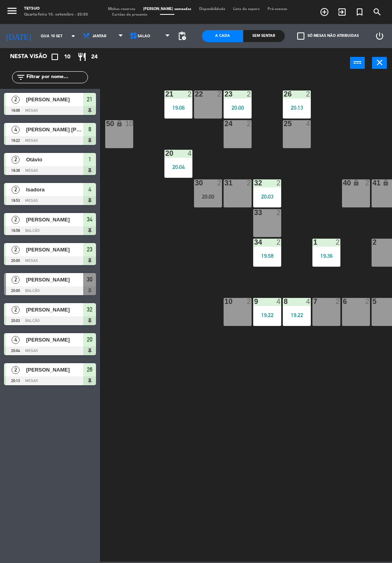  What do you see at coordinates (55, 159) in the screenshot?
I see `span: Otávio` at bounding box center [55, 159].